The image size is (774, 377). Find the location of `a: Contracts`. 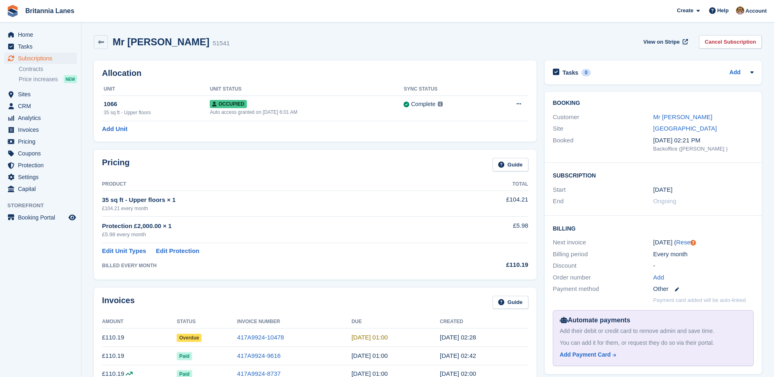

a: Contracts is located at coordinates (48, 69).